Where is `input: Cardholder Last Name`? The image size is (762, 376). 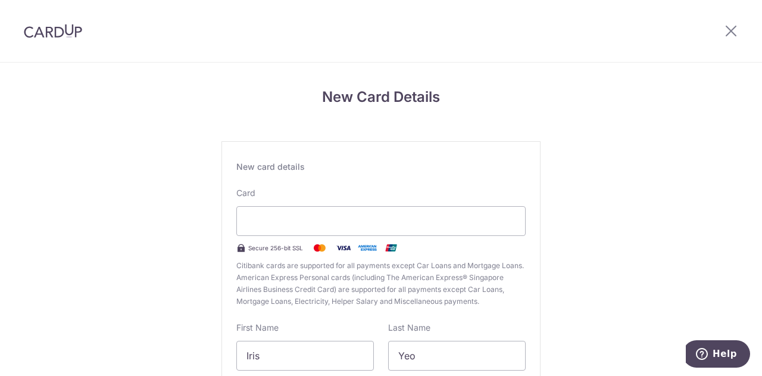 input: Cardholder Last Name is located at coordinates (457, 355).